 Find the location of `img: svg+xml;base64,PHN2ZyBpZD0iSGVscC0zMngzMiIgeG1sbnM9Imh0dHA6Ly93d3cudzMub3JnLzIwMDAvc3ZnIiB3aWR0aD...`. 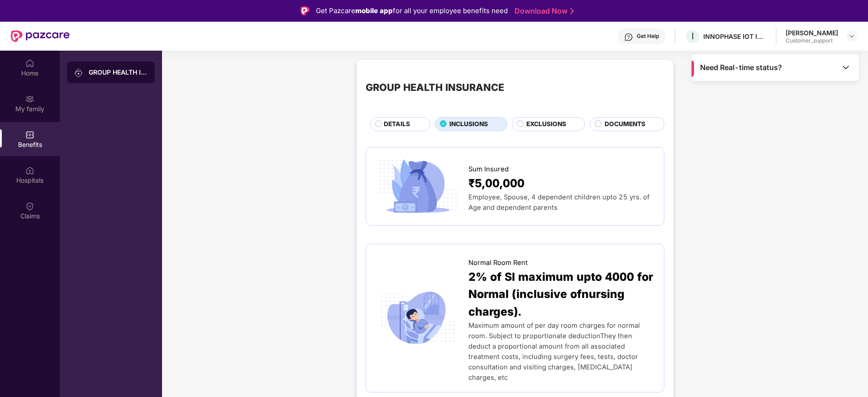

img: svg+xml;base64,PHN2ZyBpZD0iSGVscC0zMngzMiIgeG1sbnM9Imh0dHA6Ly93d3cudzMub3JnLzIwMDAvc3ZnIiB3aWR0aD... is located at coordinates (629, 37).